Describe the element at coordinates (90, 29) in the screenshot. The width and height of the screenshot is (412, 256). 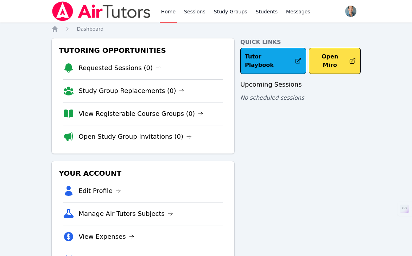
I see `a: Dashboard` at that location.